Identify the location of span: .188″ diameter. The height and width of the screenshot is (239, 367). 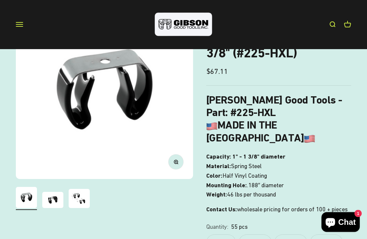
(265, 186).